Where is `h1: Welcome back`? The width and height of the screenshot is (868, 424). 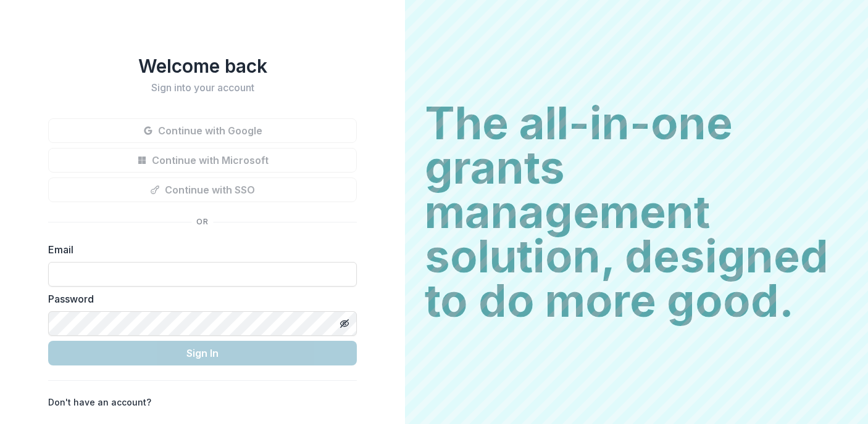
h1: Welcome back is located at coordinates (203, 66).